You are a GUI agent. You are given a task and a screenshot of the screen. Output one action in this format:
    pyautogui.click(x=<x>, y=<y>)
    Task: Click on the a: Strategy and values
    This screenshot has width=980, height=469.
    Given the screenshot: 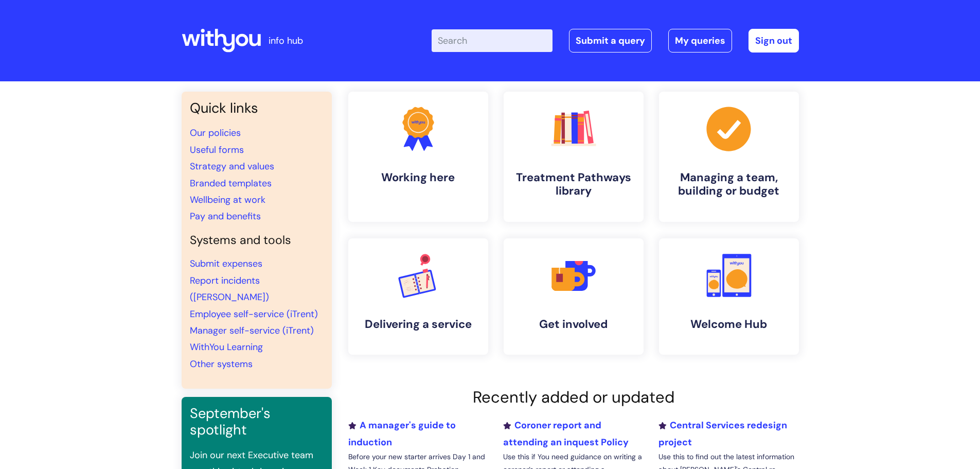 What is the action you would take?
    pyautogui.click(x=232, y=166)
    